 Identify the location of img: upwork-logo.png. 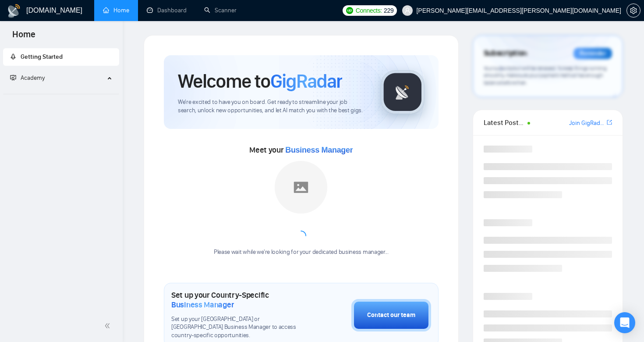
(350, 11).